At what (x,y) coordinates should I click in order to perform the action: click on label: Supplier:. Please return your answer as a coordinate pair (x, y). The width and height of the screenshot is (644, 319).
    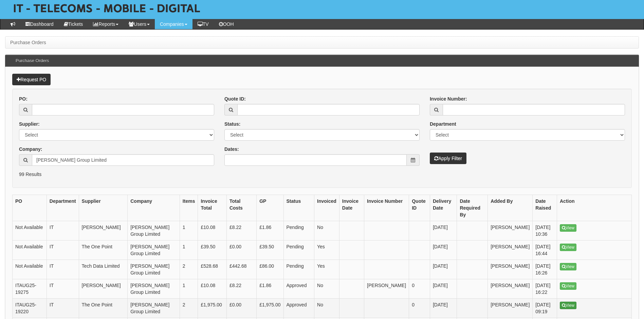
    Looking at the image, I should click on (29, 124).